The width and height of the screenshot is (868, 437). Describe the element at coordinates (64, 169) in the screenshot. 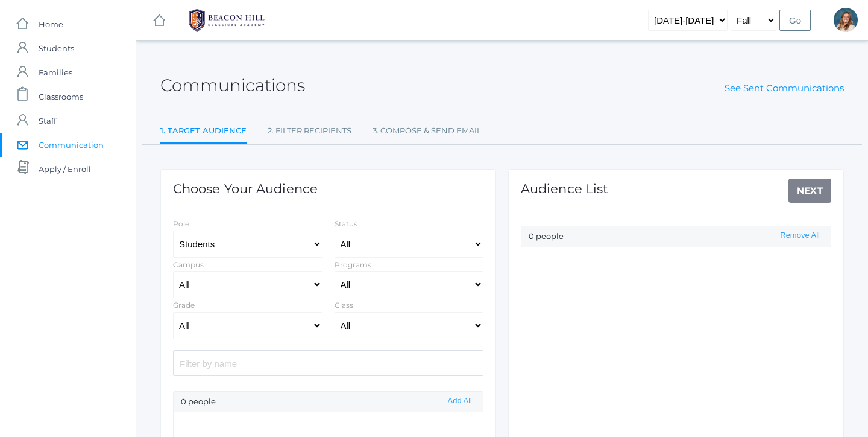

I see `span: Apply / Enroll` at that location.